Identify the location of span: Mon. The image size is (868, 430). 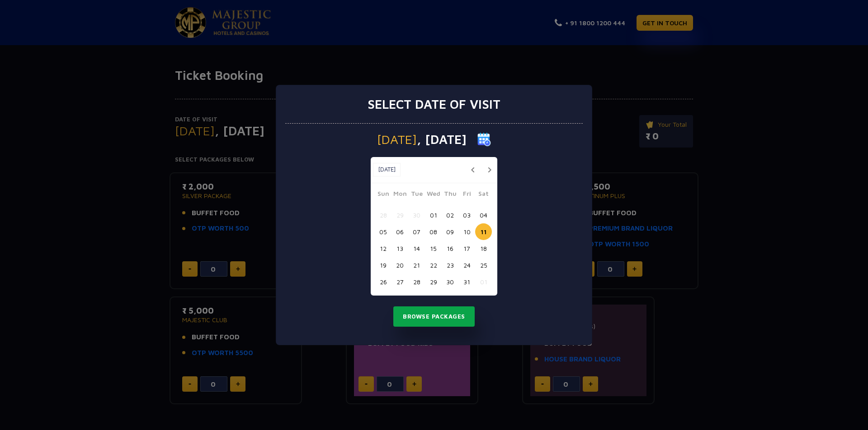
(399, 195).